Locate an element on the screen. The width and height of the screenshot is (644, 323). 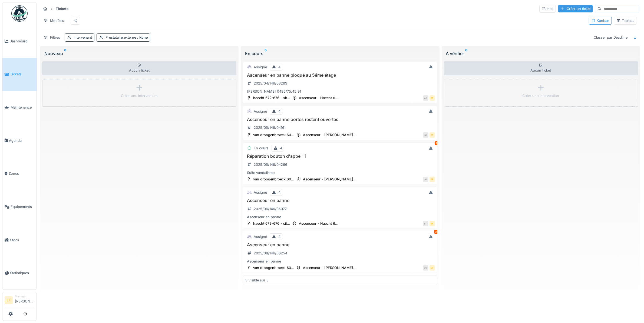
div: 5 visible sur 5 is located at coordinates (257, 280).